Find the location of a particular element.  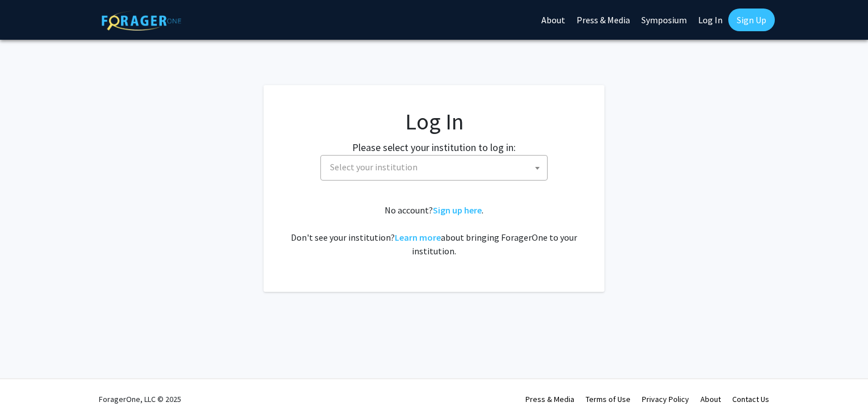

a: Press & Media is located at coordinates (550, 399).